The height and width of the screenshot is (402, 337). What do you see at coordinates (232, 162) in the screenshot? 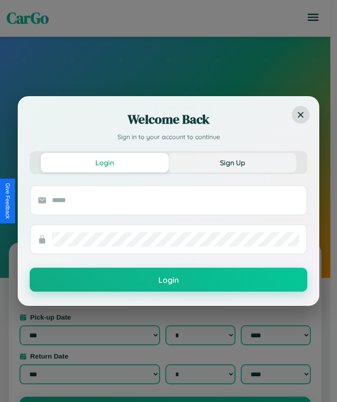
I see `button: Sign Up` at bounding box center [232, 162].